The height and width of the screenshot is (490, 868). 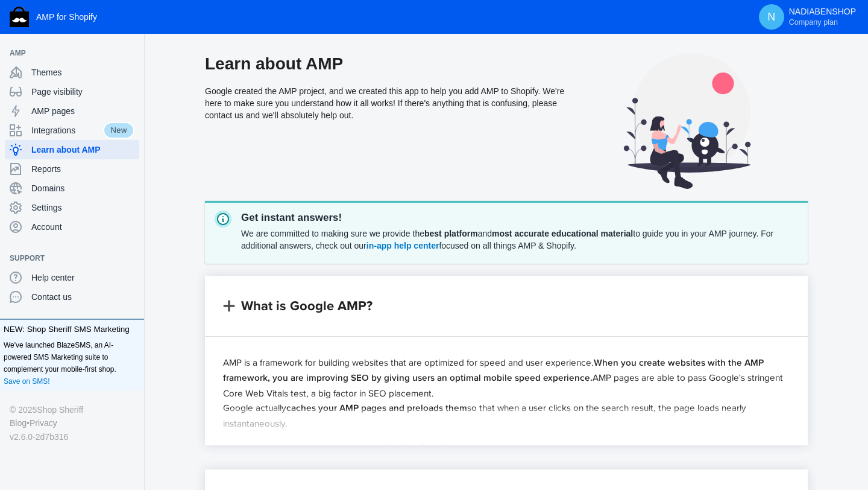 What do you see at coordinates (83, 189) in the screenshot?
I see `span: Domains` at bounding box center [83, 189].